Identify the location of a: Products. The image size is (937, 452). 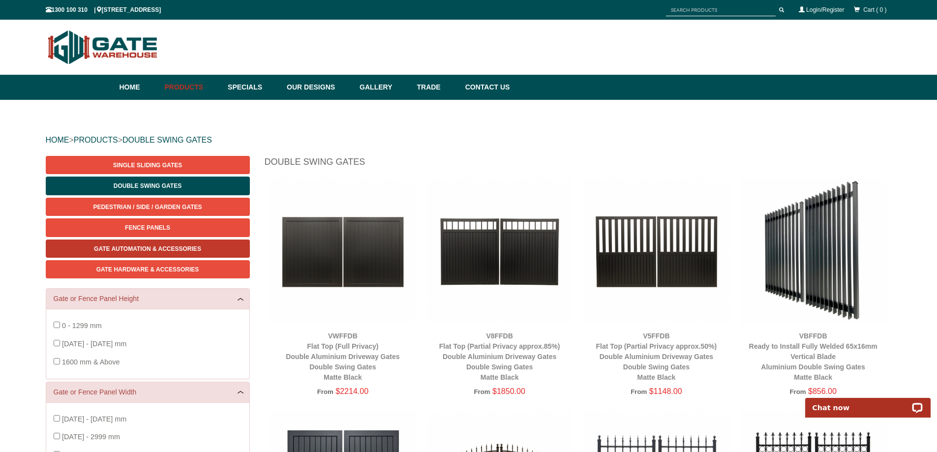
(191, 87).